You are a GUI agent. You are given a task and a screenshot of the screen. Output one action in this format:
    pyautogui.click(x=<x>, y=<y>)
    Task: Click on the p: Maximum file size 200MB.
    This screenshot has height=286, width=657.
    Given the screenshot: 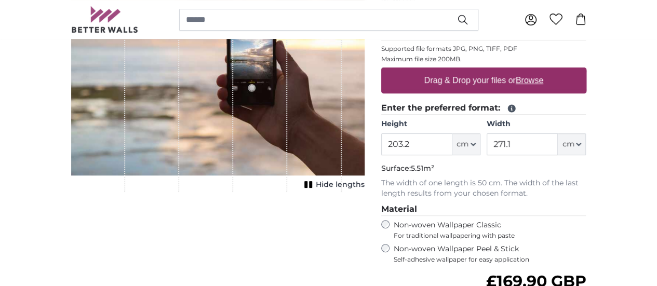 What is the action you would take?
    pyautogui.click(x=484, y=59)
    